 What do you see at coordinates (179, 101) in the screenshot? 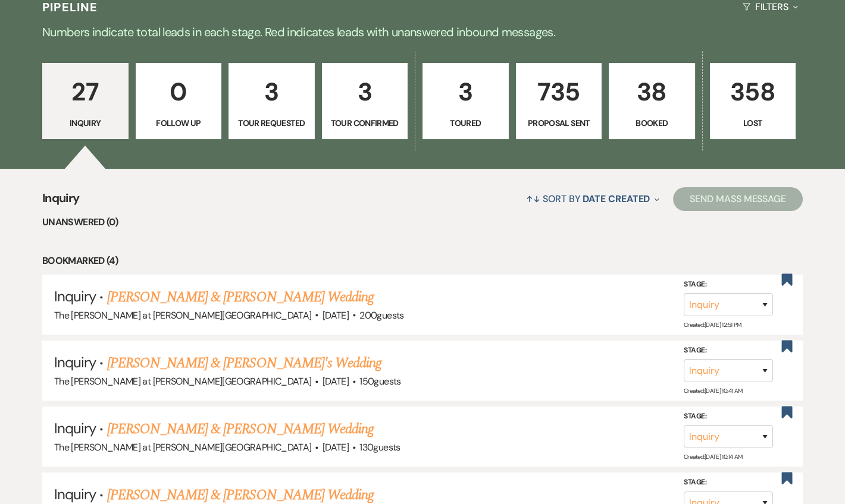
I see `a: 0Follow Up` at bounding box center [179, 101].